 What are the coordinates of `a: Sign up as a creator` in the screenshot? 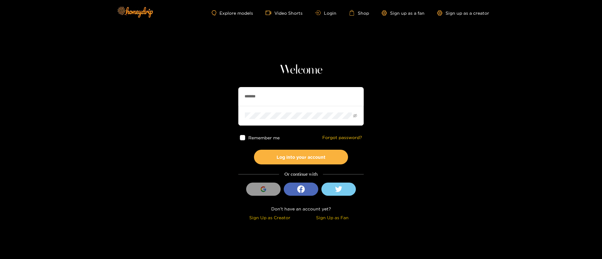 It's located at (463, 13).